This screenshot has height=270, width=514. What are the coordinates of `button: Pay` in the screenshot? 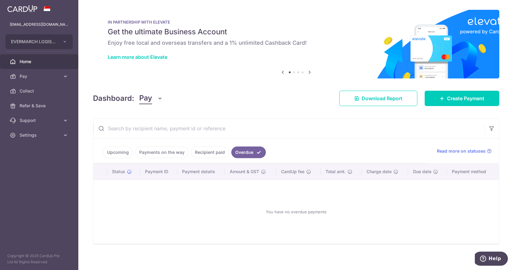 It's located at (151, 98).